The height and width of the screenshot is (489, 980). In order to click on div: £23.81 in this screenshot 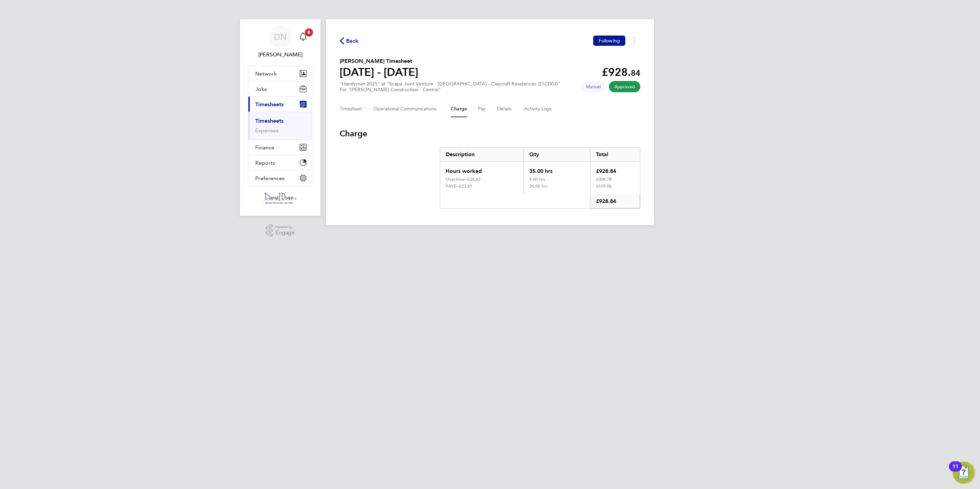, I will do `click(488, 186)`.